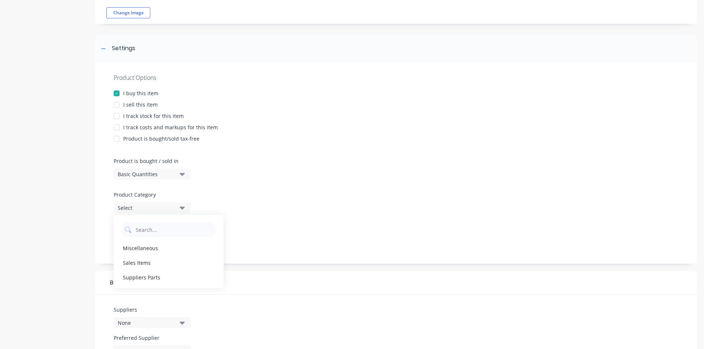  I want to click on button: None, so click(152, 323).